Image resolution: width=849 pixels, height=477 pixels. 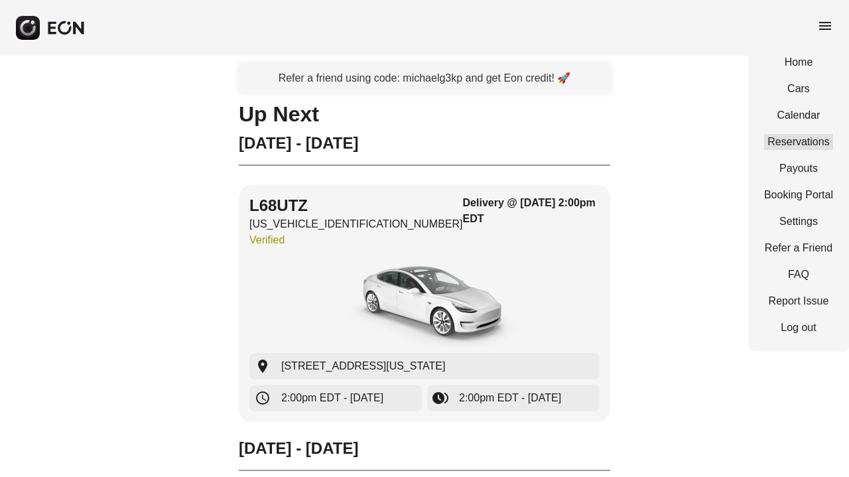 What do you see at coordinates (798, 168) in the screenshot?
I see `a: Payouts` at bounding box center [798, 168].